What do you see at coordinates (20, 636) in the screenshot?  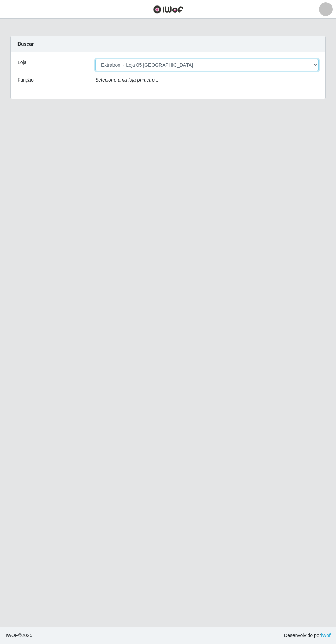 I see `span: © 2025 .` at bounding box center [20, 636].